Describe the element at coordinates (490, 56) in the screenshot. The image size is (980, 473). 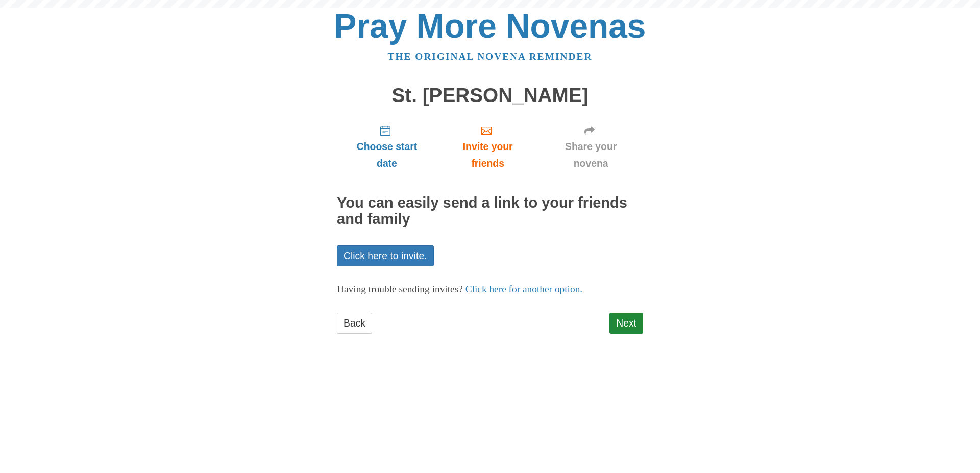
I see `a: The original novena reminder` at that location.